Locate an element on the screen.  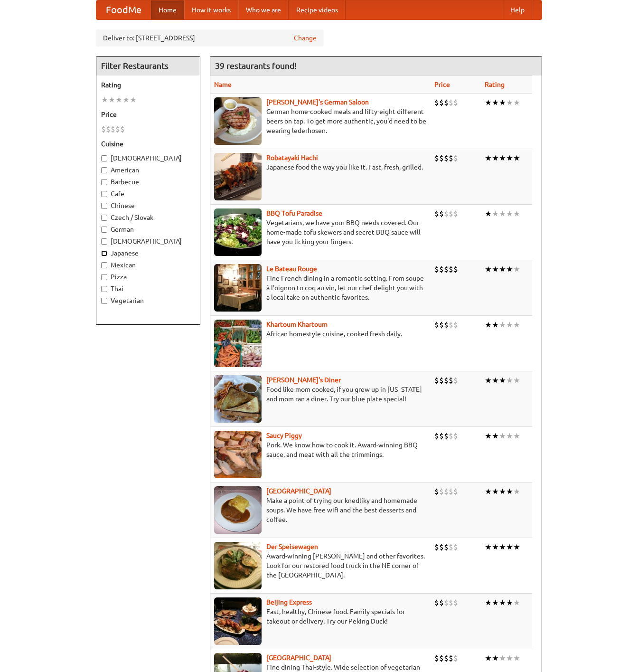
a: Change is located at coordinates (305, 38).